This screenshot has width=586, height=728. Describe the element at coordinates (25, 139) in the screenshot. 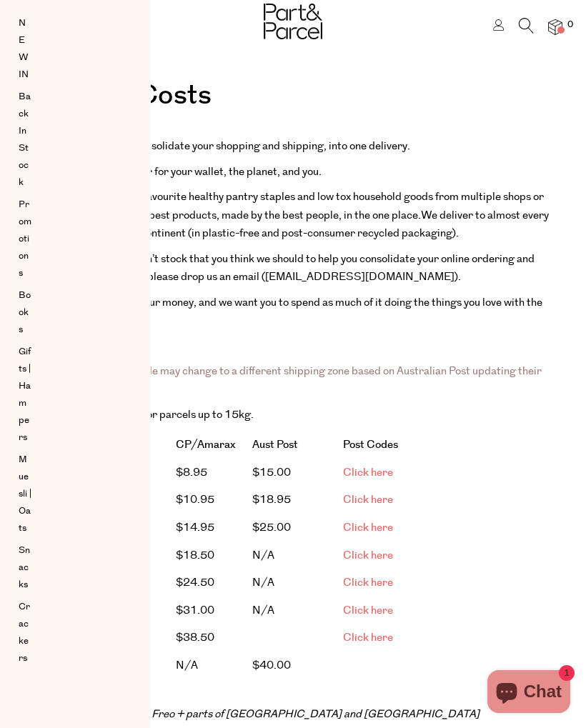

I see `a: Back In Stock` at that location.